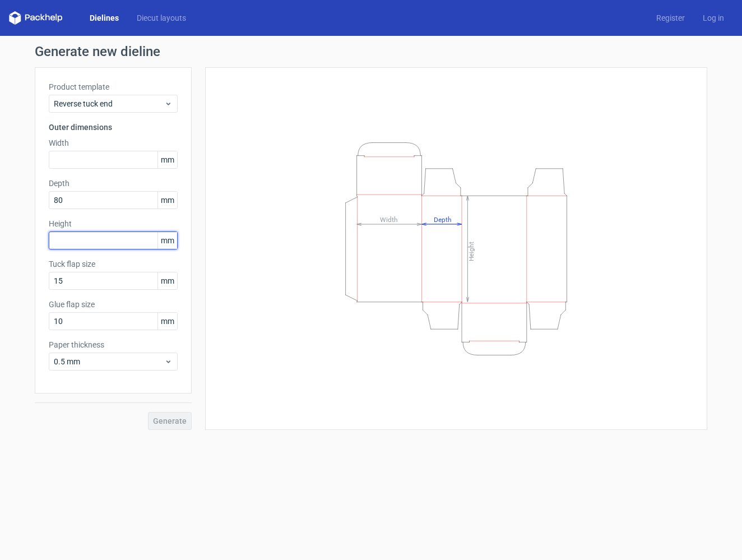  What do you see at coordinates (113, 264) in the screenshot?
I see `label: Tuck flap size` at bounding box center [113, 264].